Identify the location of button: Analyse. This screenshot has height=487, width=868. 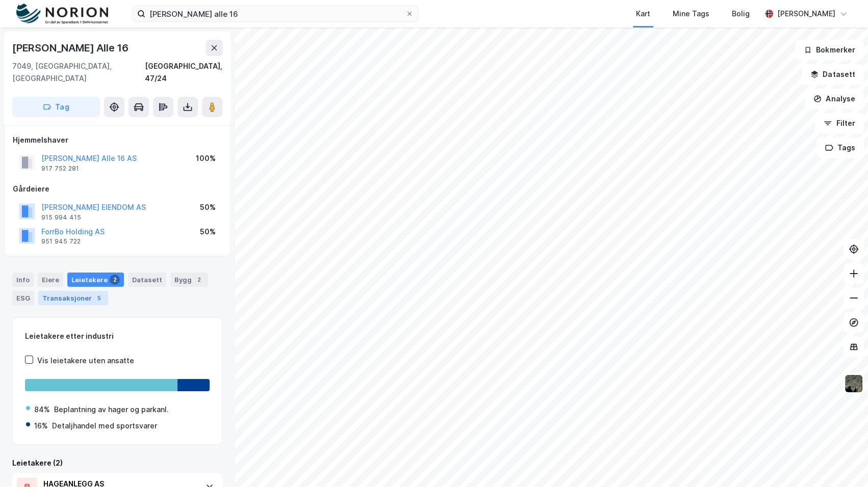
(835, 99).